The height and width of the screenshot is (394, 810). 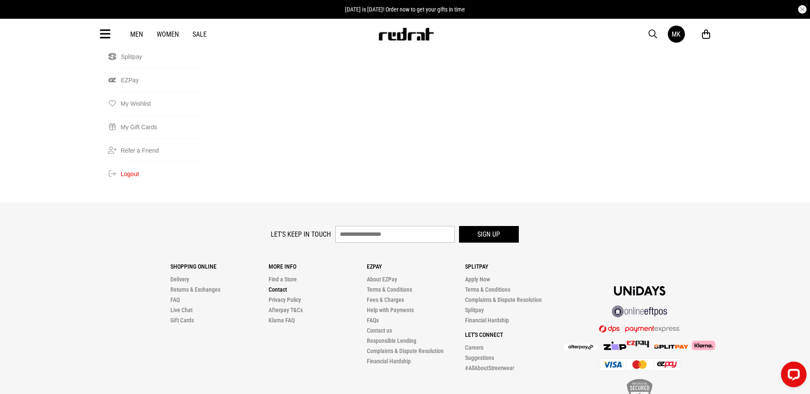 What do you see at coordinates (514, 267) in the screenshot?
I see `p: Splitpay` at bounding box center [514, 267].